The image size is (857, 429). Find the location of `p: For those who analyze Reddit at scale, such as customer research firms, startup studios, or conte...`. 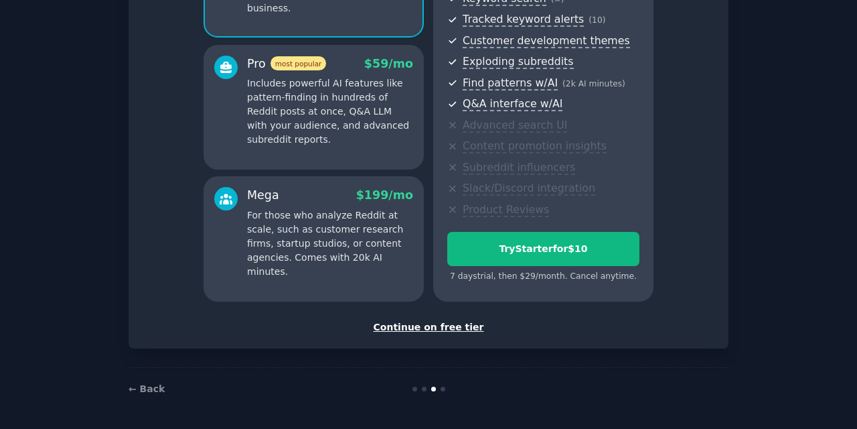

p: For those who analyze Reddit at scale, such as customer research firms, startup studios, or conte... is located at coordinates (330, 243).